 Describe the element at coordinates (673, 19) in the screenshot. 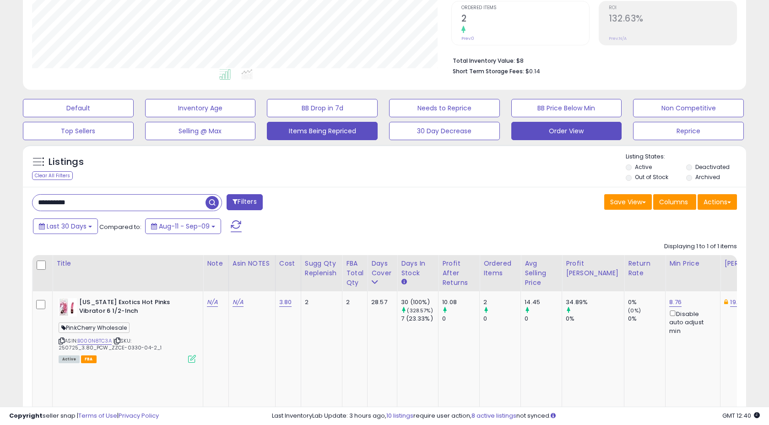

I see `h2: 132.63%` at that location.